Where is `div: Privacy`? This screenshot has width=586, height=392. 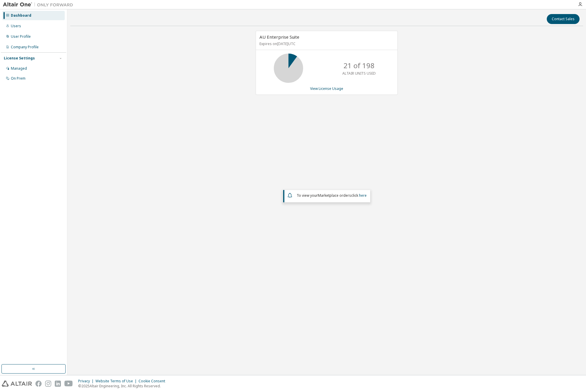
div: Privacy is located at coordinates (87, 381).